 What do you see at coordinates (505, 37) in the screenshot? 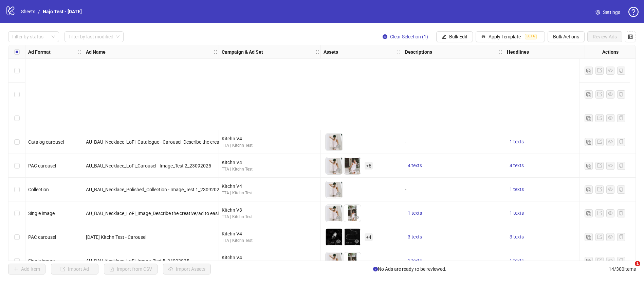
I see `span: Apply Template` at bounding box center [505, 37].